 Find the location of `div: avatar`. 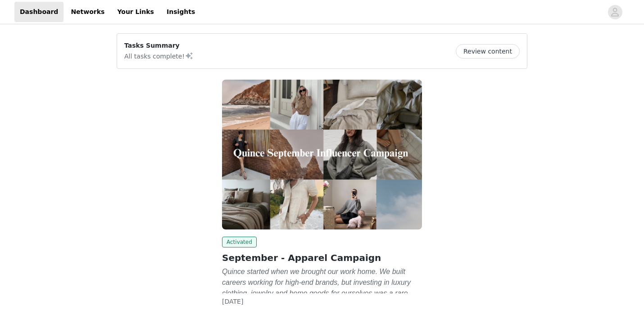

div: avatar is located at coordinates (615, 12).